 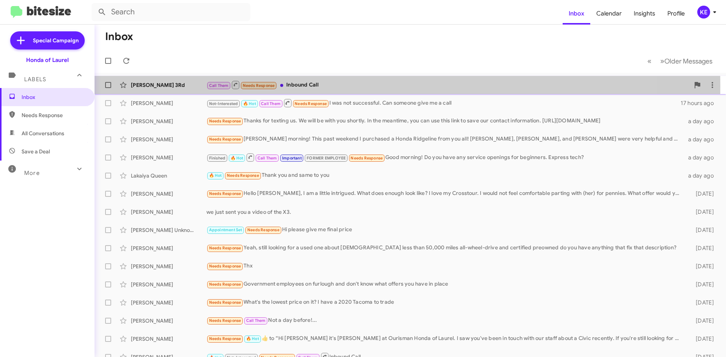 What do you see at coordinates (688, 61) in the screenshot?
I see `span: Older Messages` at bounding box center [688, 61].